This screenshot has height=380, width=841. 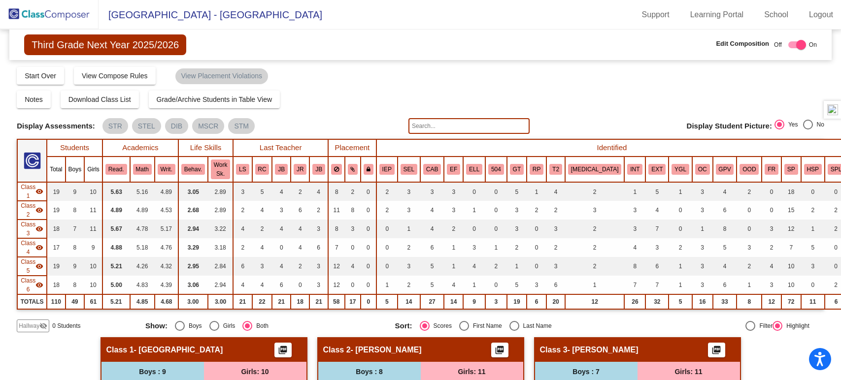 What do you see at coordinates (214, 100) in the screenshot?
I see `span: Grade/Archive Students in Table View` at bounding box center [214, 100].